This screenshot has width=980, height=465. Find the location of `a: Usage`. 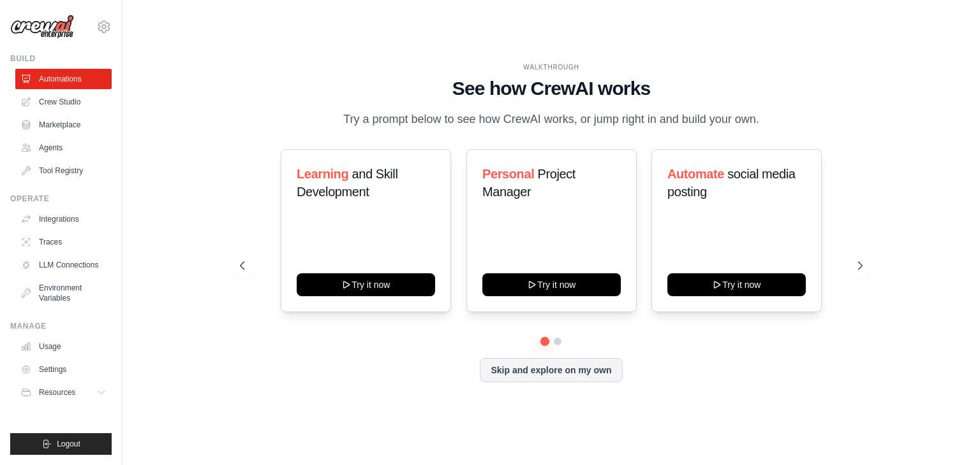

a: Usage is located at coordinates (63, 347).